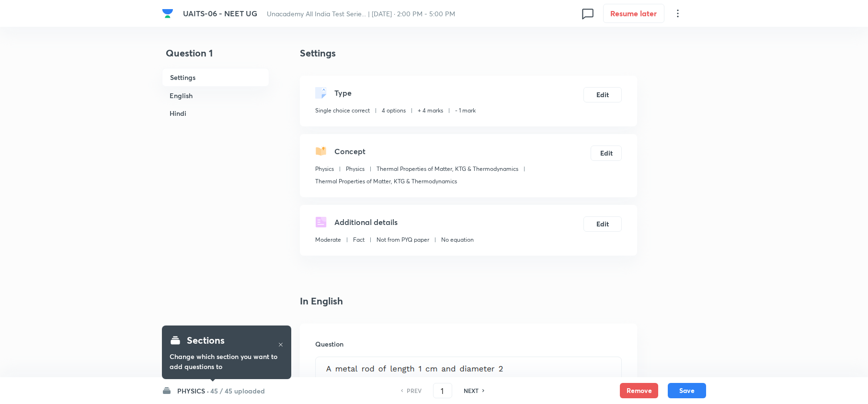 The image size is (868, 404). What do you see at coordinates (430, 111) in the screenshot?
I see `p: + 4 marks` at bounding box center [430, 111].